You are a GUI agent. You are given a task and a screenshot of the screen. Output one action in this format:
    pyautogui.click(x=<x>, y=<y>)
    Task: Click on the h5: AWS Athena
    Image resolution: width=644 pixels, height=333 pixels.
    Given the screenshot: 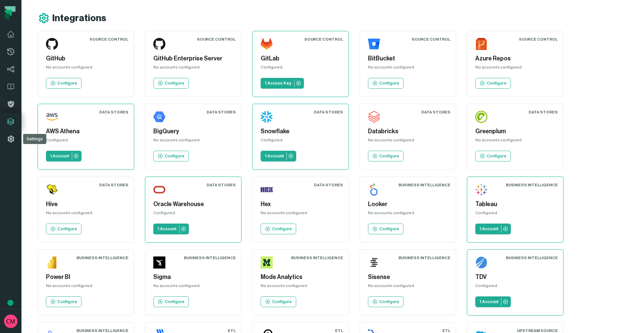 What is the action you would take?
    pyautogui.click(x=86, y=131)
    